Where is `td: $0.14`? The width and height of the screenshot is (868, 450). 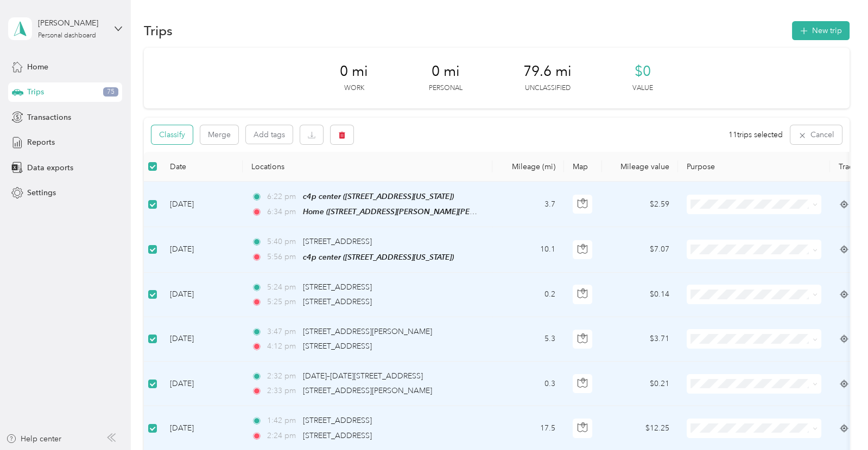
td: $0.14 is located at coordinates (640, 295).